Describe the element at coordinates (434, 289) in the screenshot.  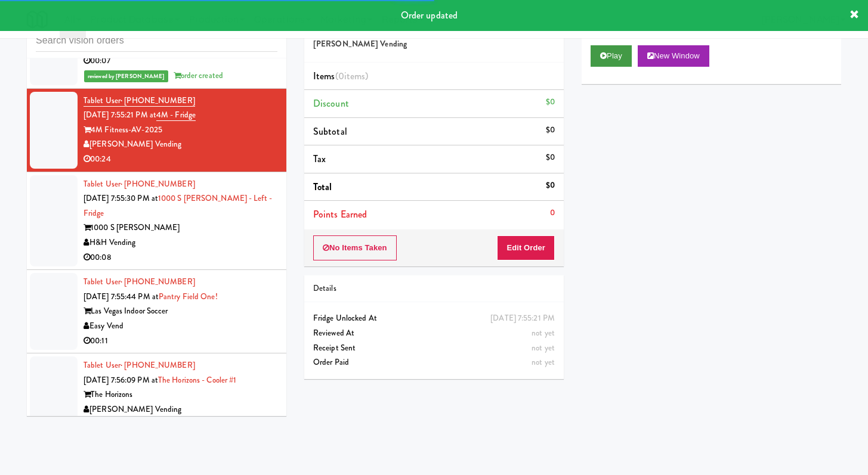
I see `div: Details` at that location.